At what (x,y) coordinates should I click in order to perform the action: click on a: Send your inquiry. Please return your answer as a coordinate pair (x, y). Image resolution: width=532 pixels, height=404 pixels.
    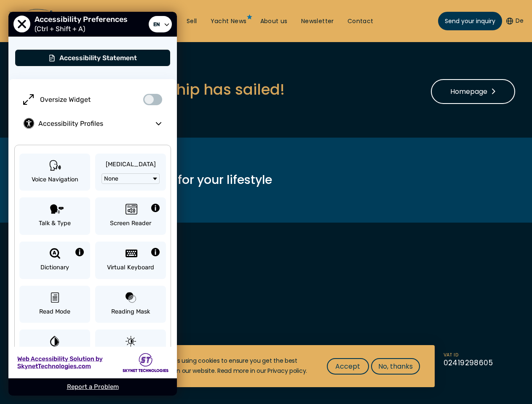
    Looking at the image, I should click on (470, 21).